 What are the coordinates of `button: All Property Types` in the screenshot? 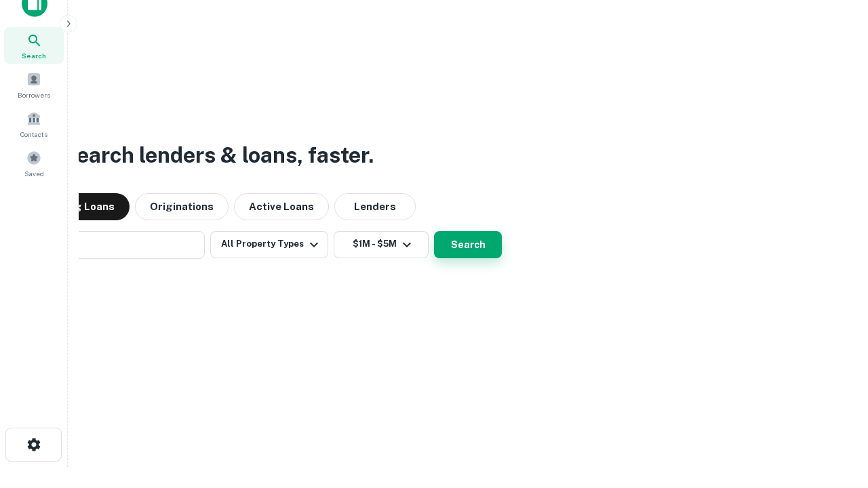 It's located at (269, 245).